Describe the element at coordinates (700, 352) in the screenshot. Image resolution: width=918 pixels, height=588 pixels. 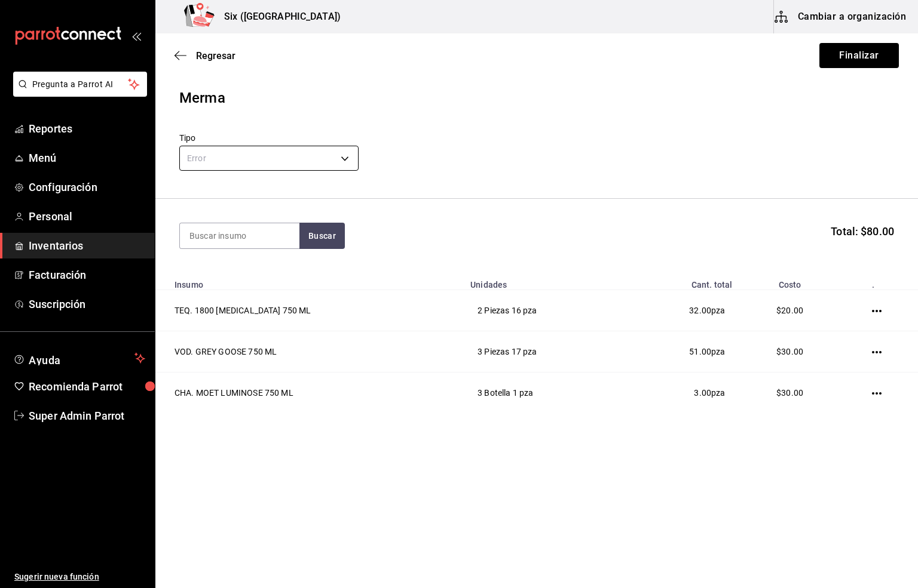
I see `span: 51.00` at that location.